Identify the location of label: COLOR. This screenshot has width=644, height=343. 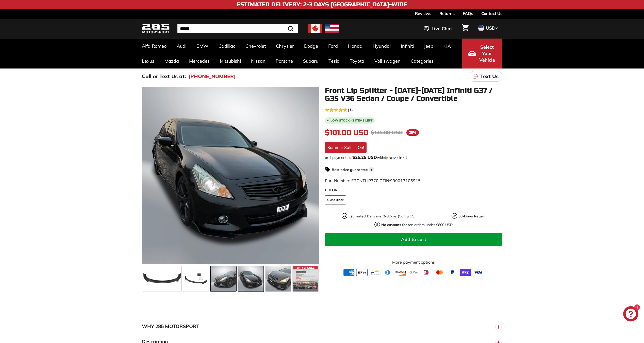
(413, 190).